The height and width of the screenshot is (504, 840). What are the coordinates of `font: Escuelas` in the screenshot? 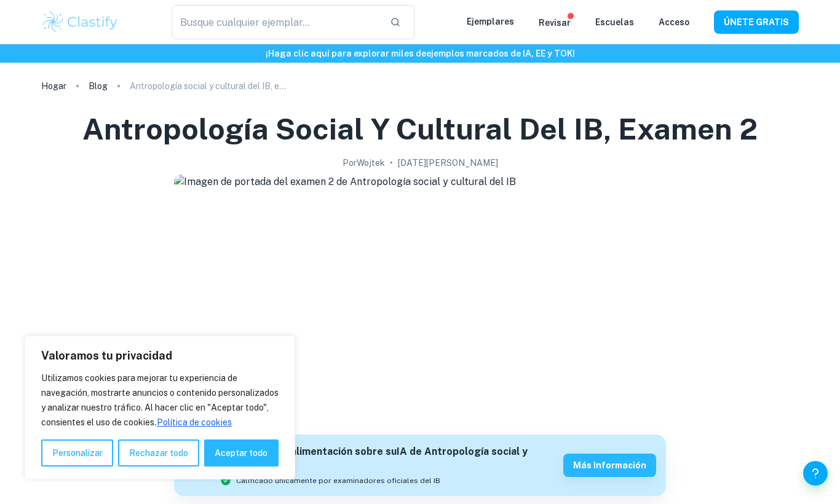 It's located at (614, 22).